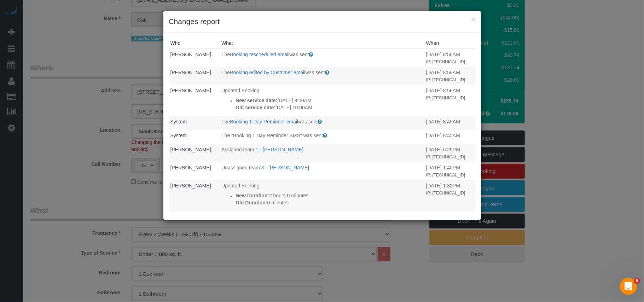 Image resolution: width=644 pixels, height=302 pixels. I want to click on a: Booking rescheduled email, so click(260, 54).